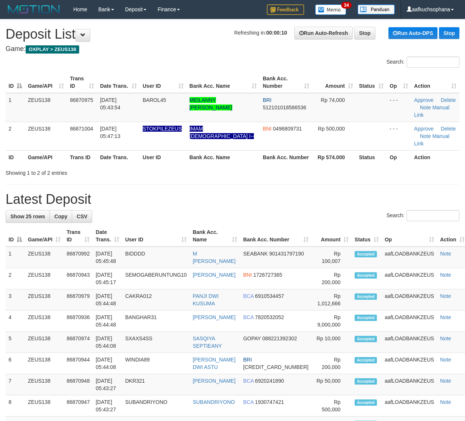 Image resolution: width=465 pixels, height=421 pixels. Describe the element at coordinates (376, 9) in the screenshot. I see `img: panduan.png` at that location.